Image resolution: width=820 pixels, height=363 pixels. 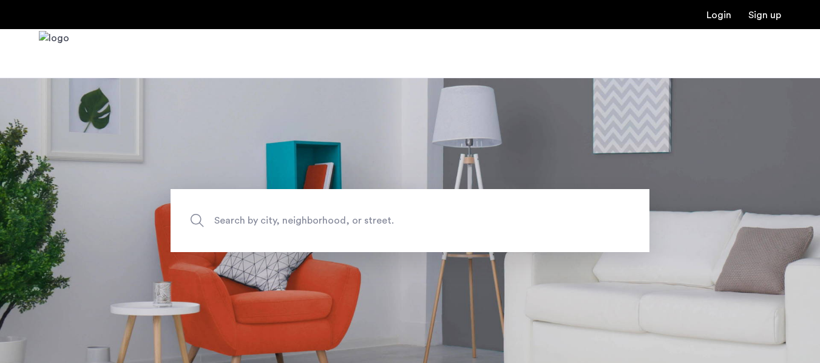 I want to click on img: logo, so click(x=54, y=53).